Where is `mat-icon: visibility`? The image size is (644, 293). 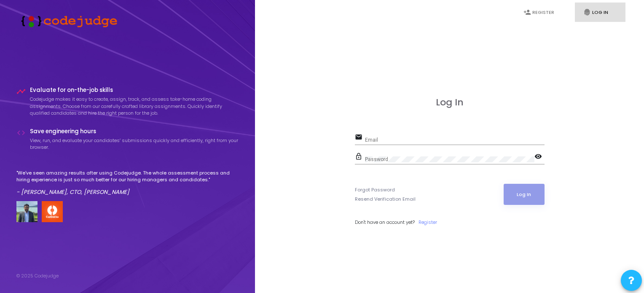
mat-icon: visibility is located at coordinates (540, 157).